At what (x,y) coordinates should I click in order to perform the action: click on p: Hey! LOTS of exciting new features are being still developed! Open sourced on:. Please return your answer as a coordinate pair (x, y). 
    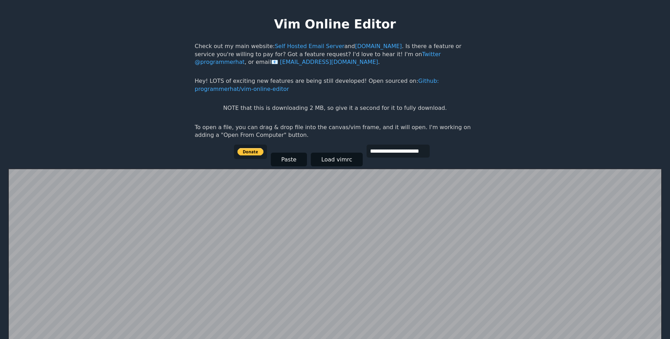
    Looking at the image, I should click on (335, 85).